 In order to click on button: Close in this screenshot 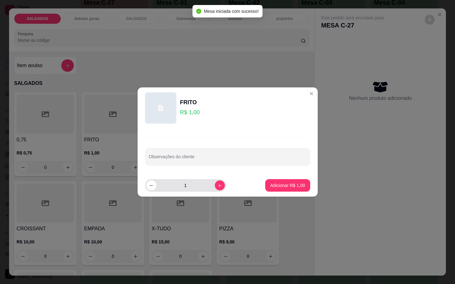, I will do `click(311, 94)`.